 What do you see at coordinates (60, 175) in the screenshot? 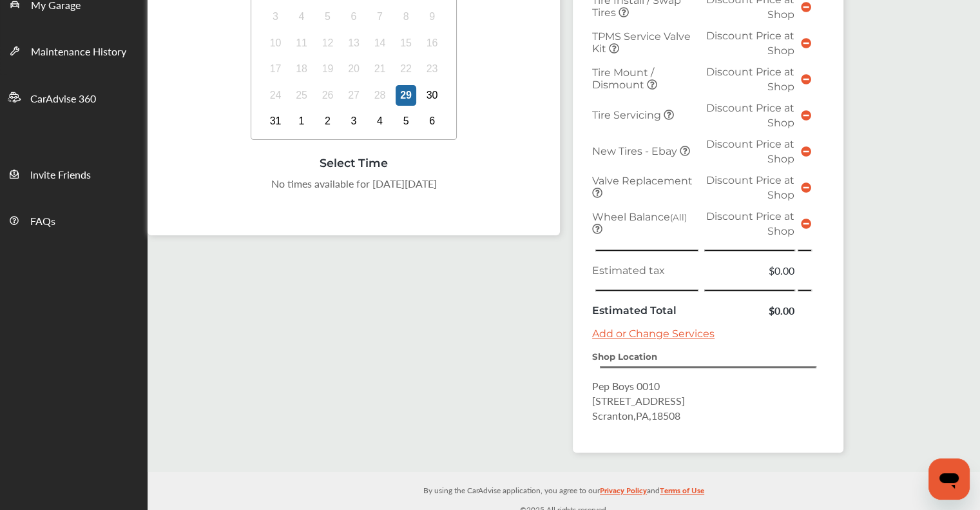
I see `span: Invite Friends` at bounding box center [60, 175].